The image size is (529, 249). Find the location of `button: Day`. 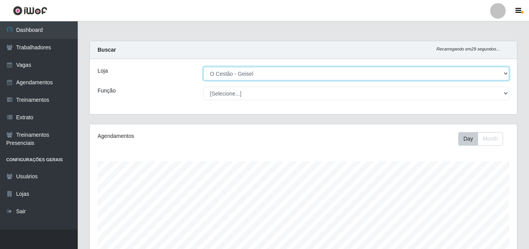

button: Day is located at coordinates (468, 139).